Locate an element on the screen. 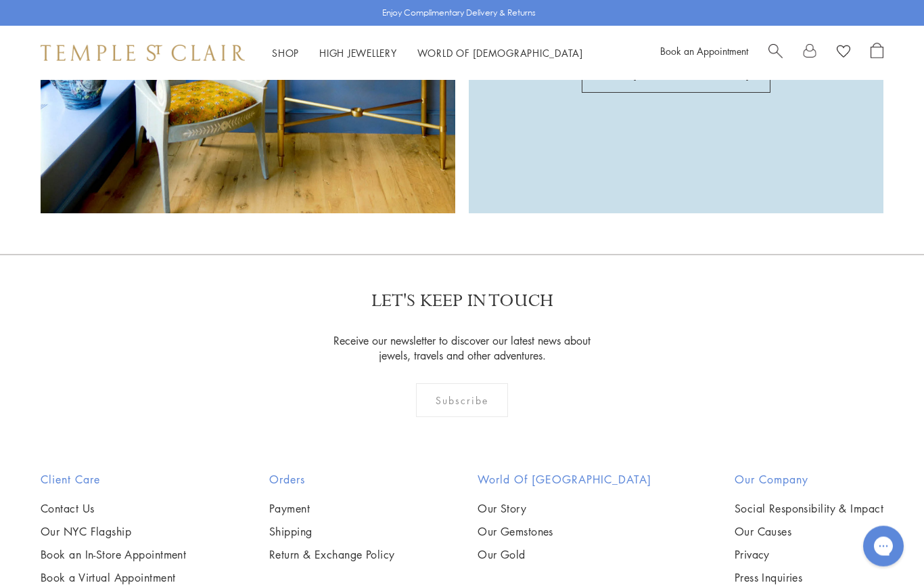  div: Subscribe is located at coordinates (462, 401).